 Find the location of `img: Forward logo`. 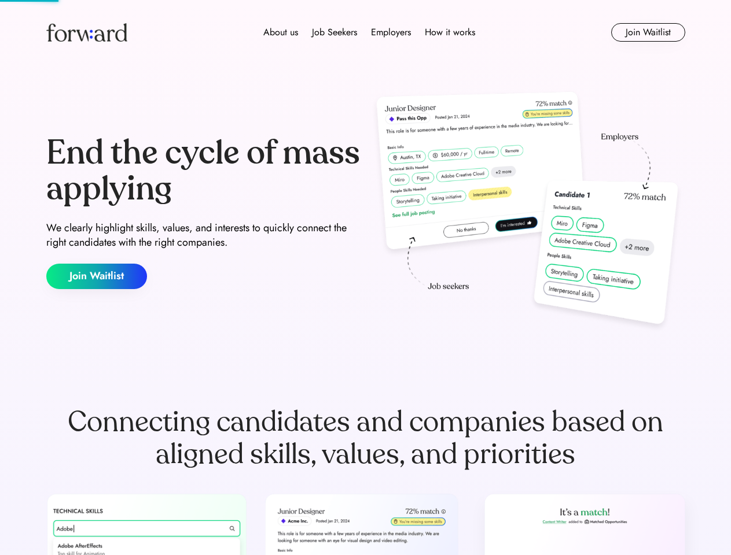

img: Forward logo is located at coordinates (87, 32).